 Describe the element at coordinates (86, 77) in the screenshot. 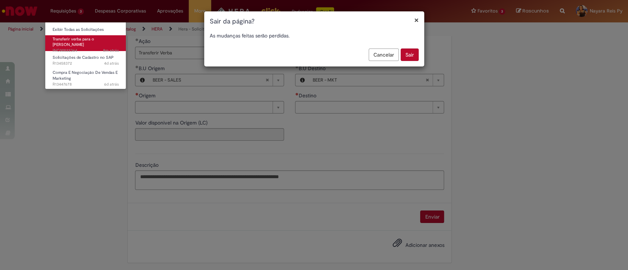

I see `a: Aberto R13447678 : Compra E Negociação De Vendas E Marketing` at that location.